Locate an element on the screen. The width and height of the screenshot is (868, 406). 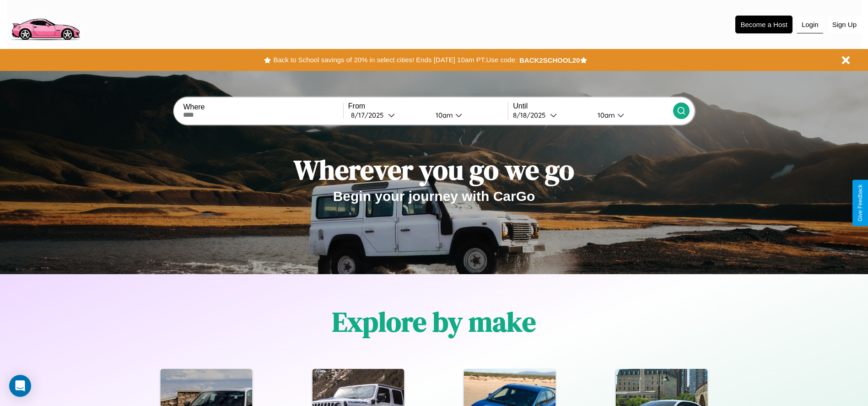
h1: Explore by make is located at coordinates (434, 321).